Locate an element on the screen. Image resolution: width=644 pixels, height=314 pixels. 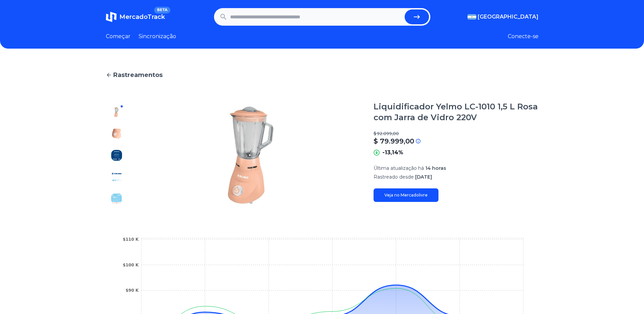
img: Argentina is located at coordinates (472, 17).